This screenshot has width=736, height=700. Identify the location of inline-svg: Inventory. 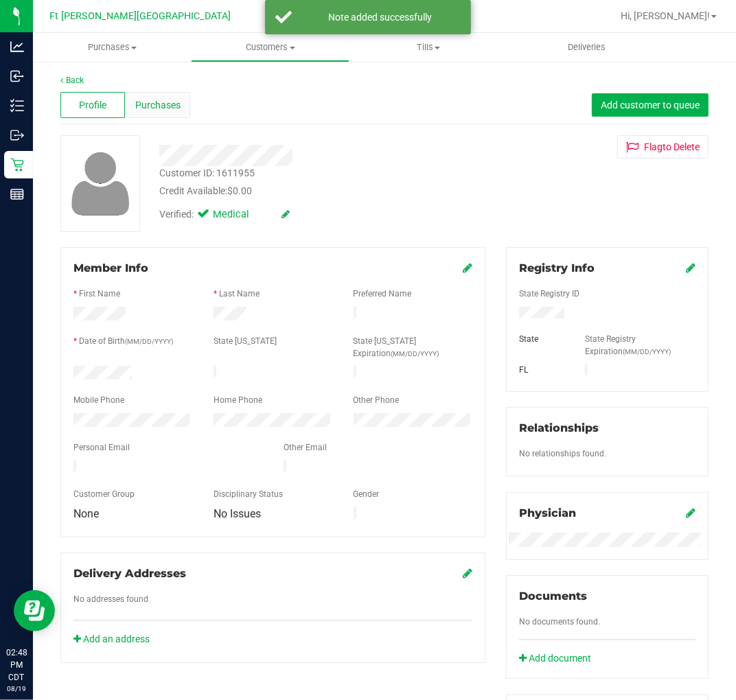
(17, 106).